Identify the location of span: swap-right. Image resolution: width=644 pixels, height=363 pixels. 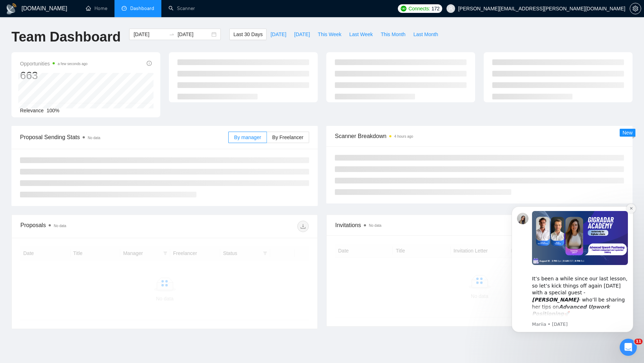
(172, 34).